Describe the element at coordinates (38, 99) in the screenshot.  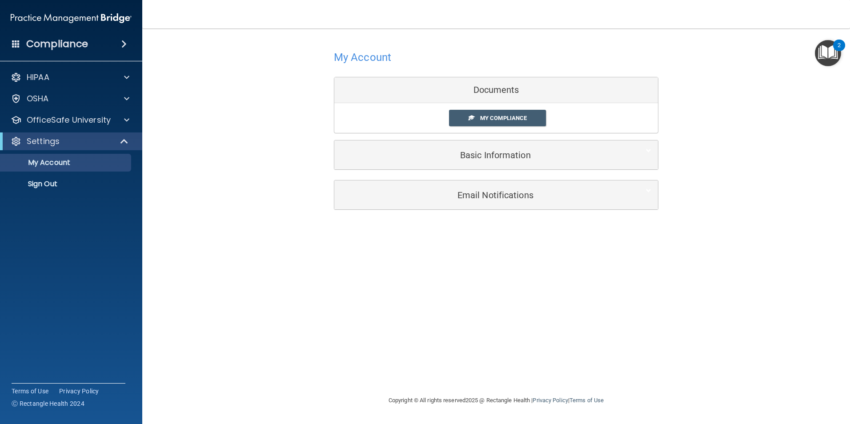
I see `p: OSHA` at that location.